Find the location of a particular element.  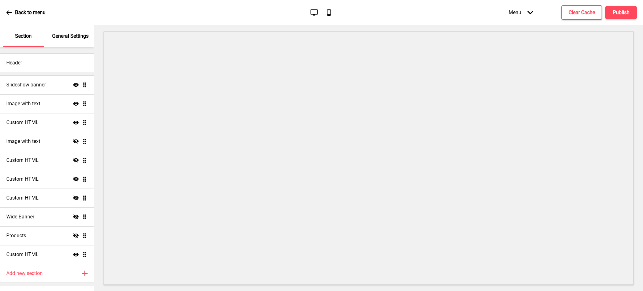

p: Back to menu is located at coordinates (30, 13).